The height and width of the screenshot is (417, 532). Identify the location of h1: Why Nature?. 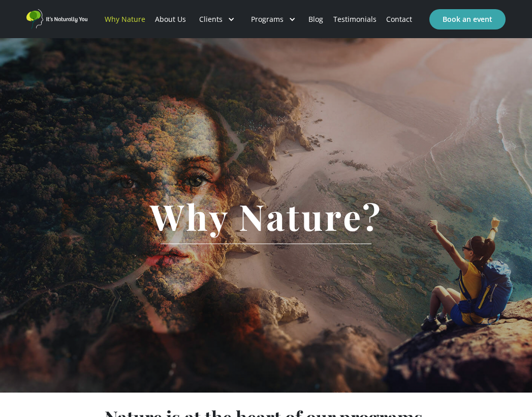
(266, 216).